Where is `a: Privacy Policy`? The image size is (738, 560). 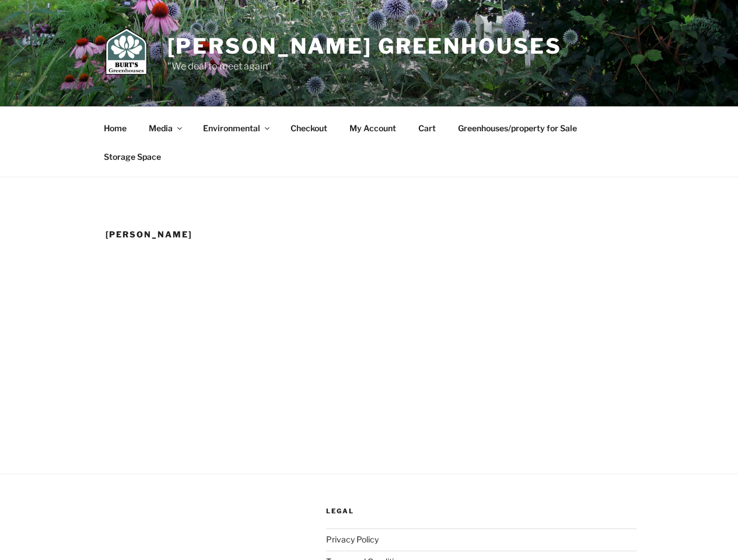 a: Privacy Policy is located at coordinates (352, 539).